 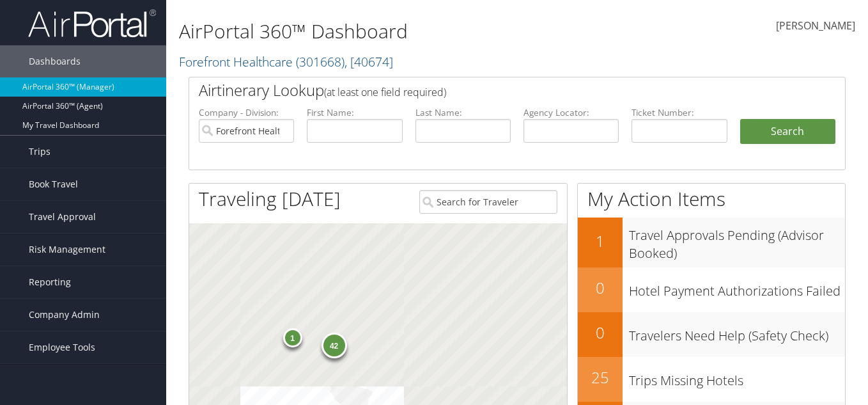 What do you see at coordinates (711, 242) in the screenshot?
I see `a: 1Travel Approvals Pending (Advisor Booked)` at bounding box center [711, 242].